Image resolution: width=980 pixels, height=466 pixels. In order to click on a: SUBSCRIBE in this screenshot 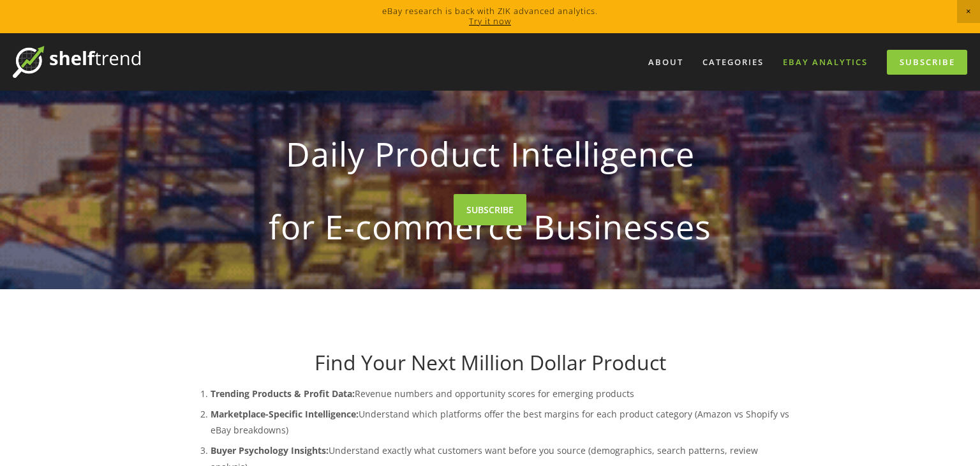, I will do `click(490, 209)`.